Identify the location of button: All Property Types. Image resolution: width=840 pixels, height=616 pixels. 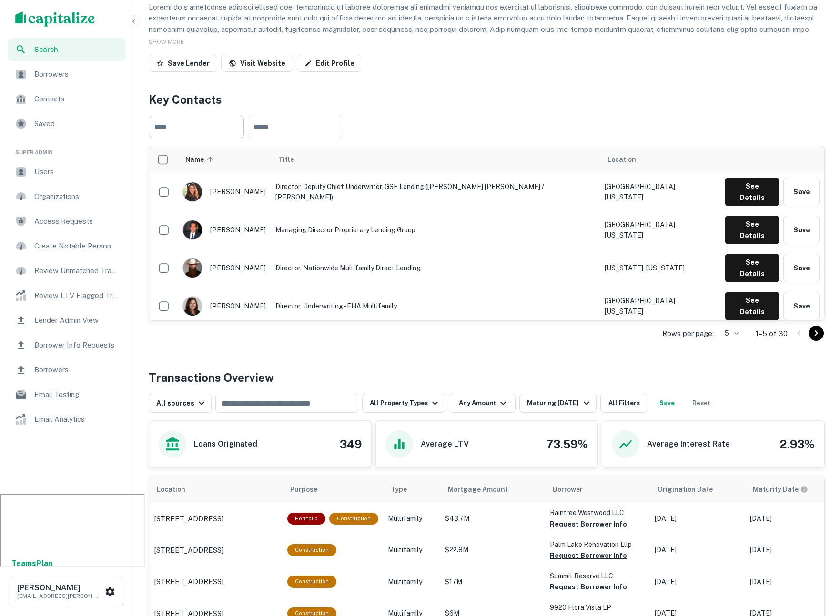
(403, 403).